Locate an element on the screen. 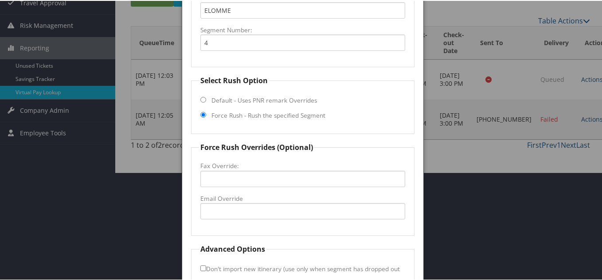  input: Don't import new itinerary (use only when segment has dropped out of GDS) is located at coordinates (203, 268).